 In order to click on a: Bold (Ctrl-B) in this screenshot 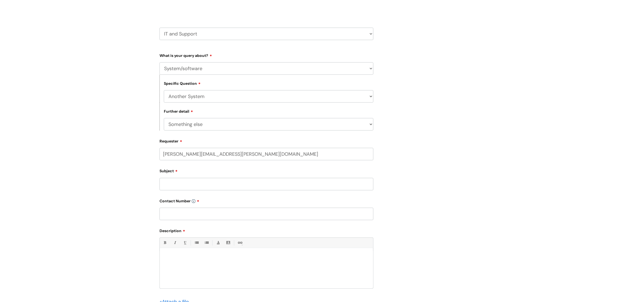, I will do `click(165, 243)`.